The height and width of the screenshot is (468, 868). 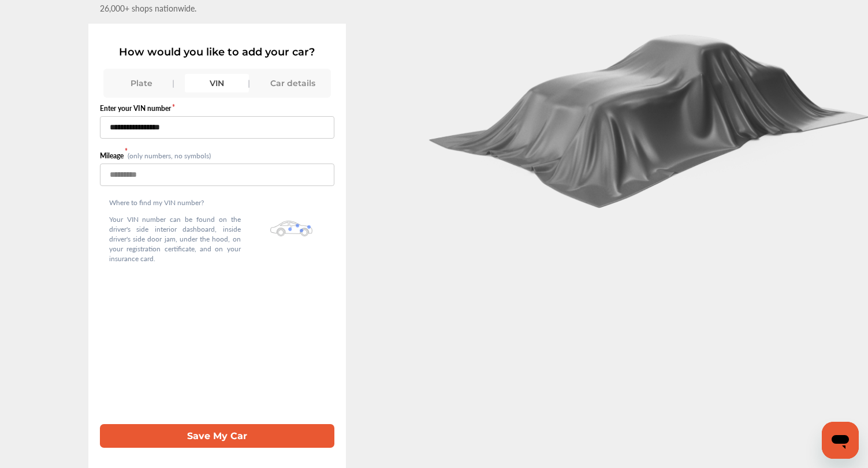 I want to click on div: VIN, so click(x=217, y=83).